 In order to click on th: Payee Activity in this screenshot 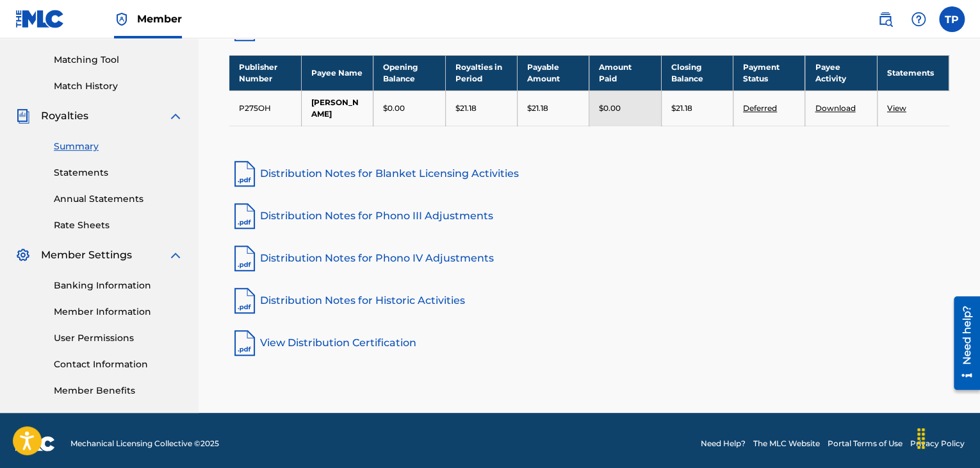, I will do `click(842, 73)`.